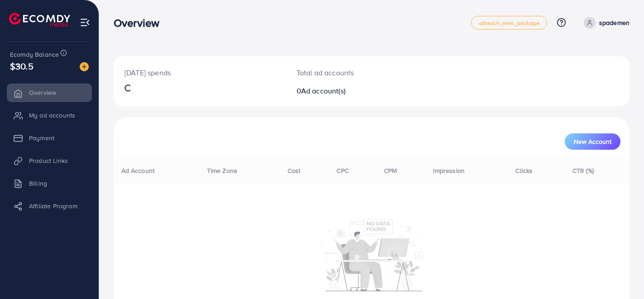 The width and height of the screenshot is (644, 299). Describe the element at coordinates (350, 91) in the screenshot. I see `h2: 0` at that location.